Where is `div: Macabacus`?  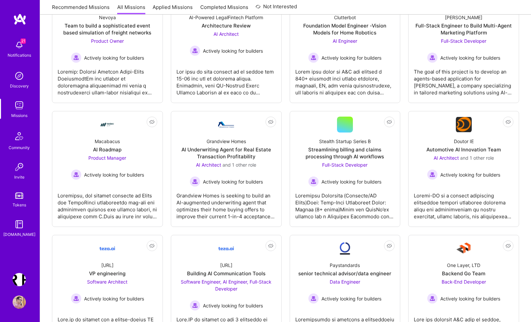
div: Macabacus is located at coordinates (107, 141).